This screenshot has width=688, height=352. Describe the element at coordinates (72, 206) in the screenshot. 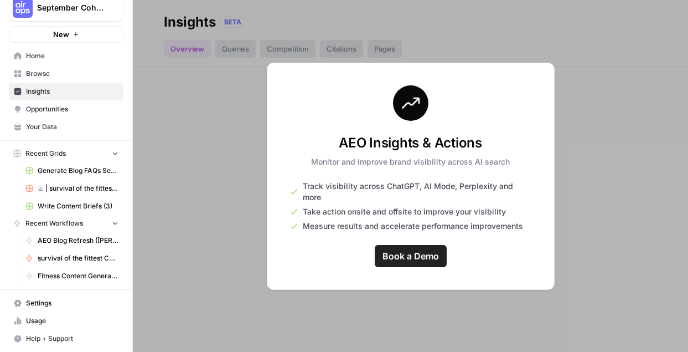

I see `a: Write Content Briefs (3)` at that location.